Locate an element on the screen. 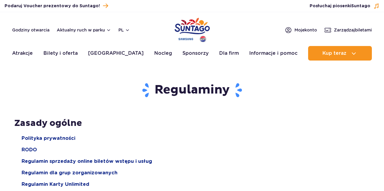 The width and height of the screenshot is (384, 191). span: Zarządzaj biletami is located at coordinates (353, 30).